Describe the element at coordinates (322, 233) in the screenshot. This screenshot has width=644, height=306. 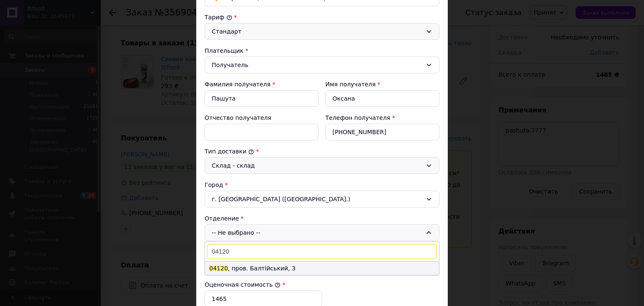
I see `div: -- Не выбрано --` at that location.